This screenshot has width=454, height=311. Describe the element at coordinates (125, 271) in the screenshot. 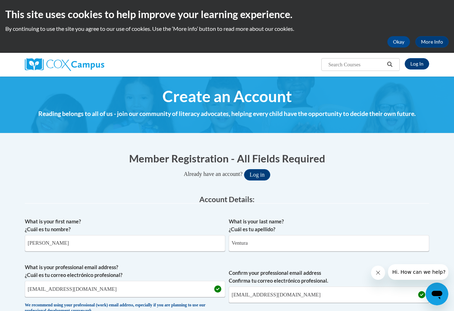

I see `label: What is your professional email address? ¿Cuál es tu correo electrónico profesional?` at that location.